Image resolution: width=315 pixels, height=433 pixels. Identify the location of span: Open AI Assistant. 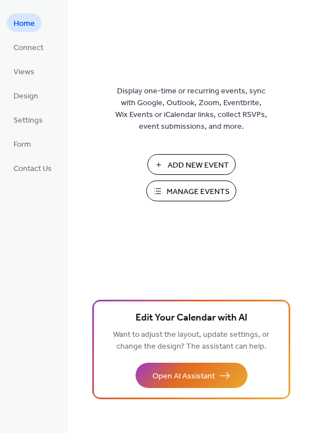
(183, 376).